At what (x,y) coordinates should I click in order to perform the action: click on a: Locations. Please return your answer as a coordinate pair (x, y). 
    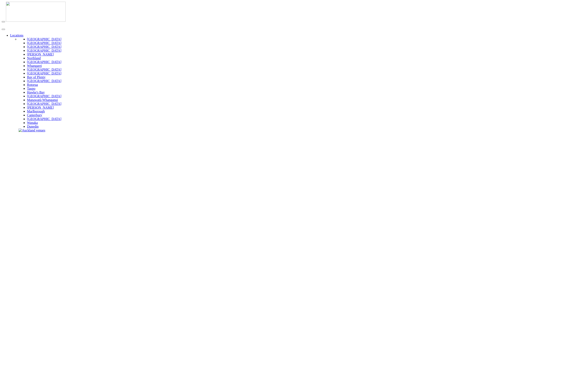
    Looking at the image, I should click on (16, 35).